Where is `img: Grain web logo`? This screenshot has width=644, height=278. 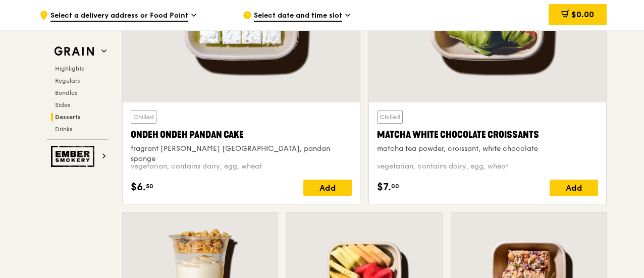 img: Grain web logo is located at coordinates (74, 51).